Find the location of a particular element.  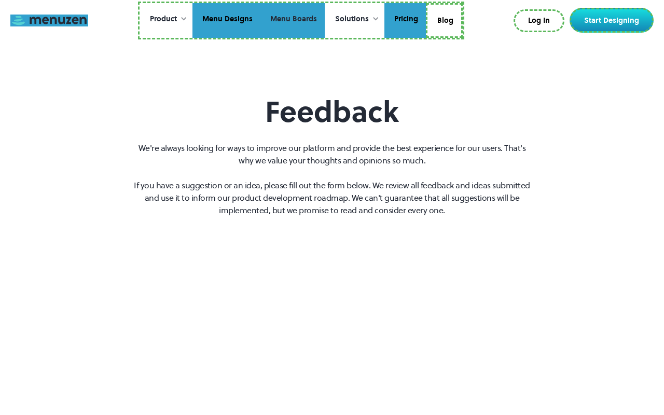

h1: Feedback is located at coordinates (332, 112).